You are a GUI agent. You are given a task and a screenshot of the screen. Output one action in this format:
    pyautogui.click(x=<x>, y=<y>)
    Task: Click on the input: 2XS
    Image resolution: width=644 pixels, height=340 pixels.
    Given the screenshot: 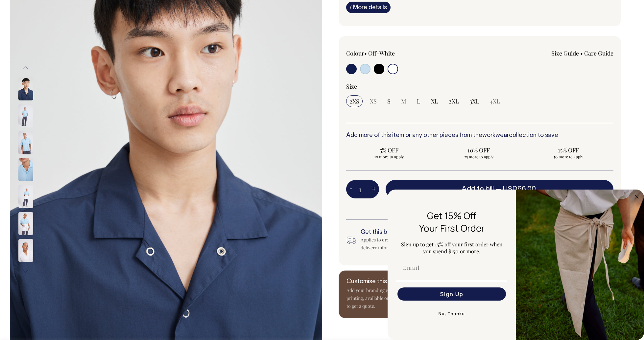 What is the action you would take?
    pyautogui.click(x=354, y=101)
    